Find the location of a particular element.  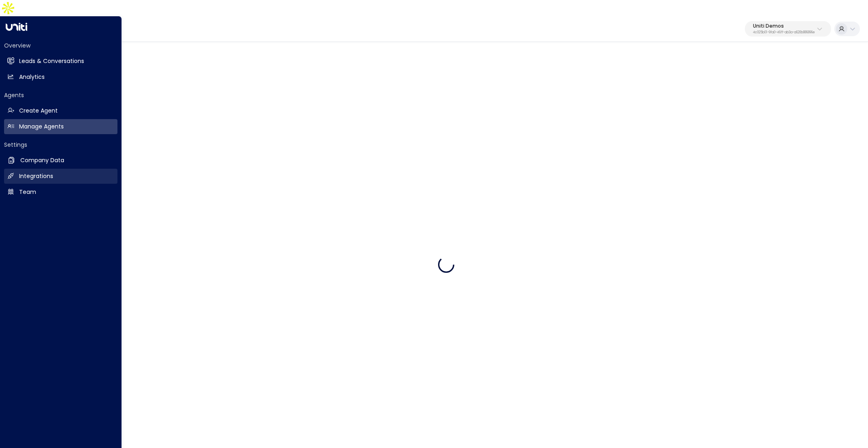

a: Create Agent is located at coordinates (61, 111).